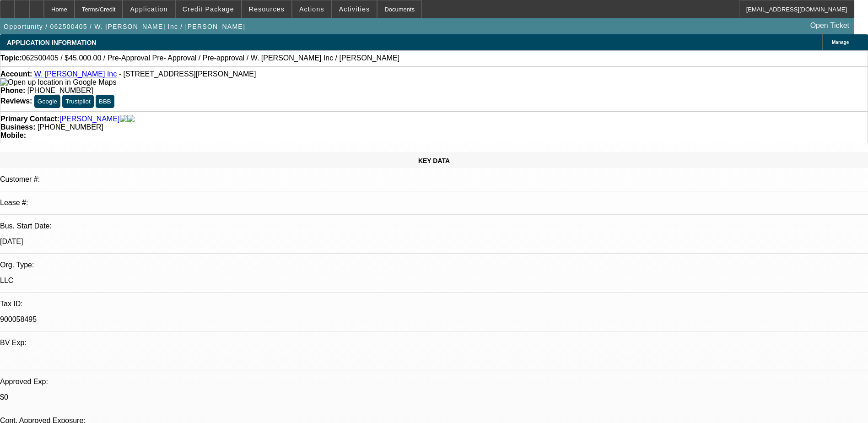 The width and height of the screenshot is (868, 423). Describe the element at coordinates (267, 9) in the screenshot. I see `span: Resources` at that location.